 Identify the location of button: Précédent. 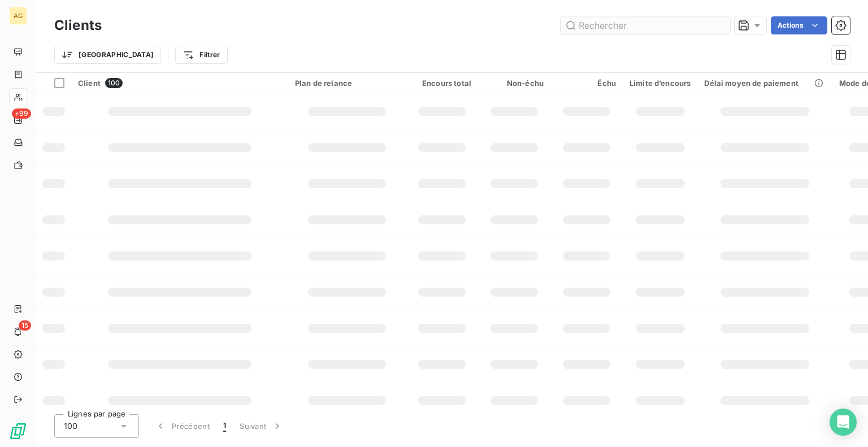
(182, 426).